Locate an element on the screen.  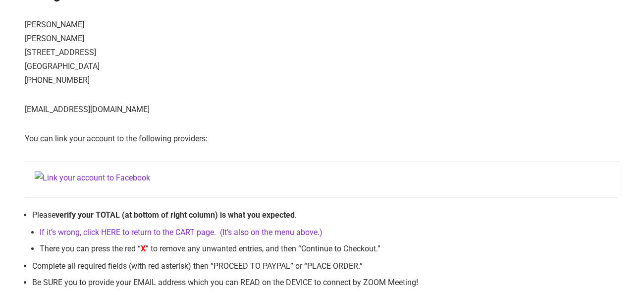
p: You can link your account to the following providers: is located at coordinates (322, 139).